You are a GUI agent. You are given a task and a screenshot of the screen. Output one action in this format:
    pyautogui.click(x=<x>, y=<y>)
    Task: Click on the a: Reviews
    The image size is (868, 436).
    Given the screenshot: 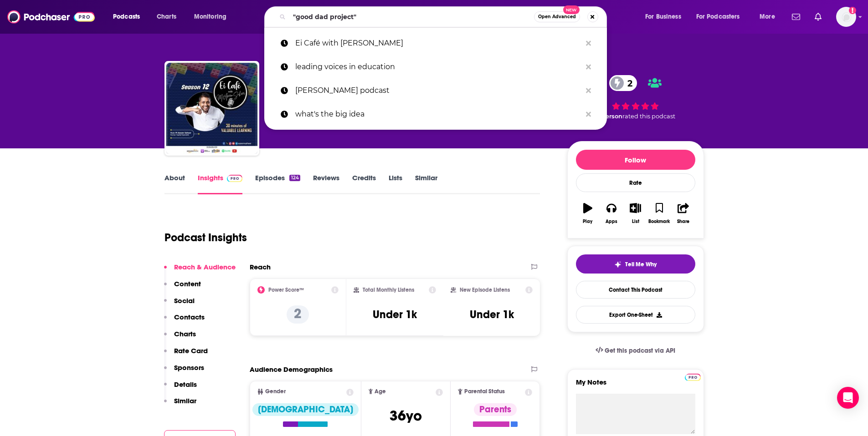 What is the action you would take?
    pyautogui.click(x=327, y=184)
    